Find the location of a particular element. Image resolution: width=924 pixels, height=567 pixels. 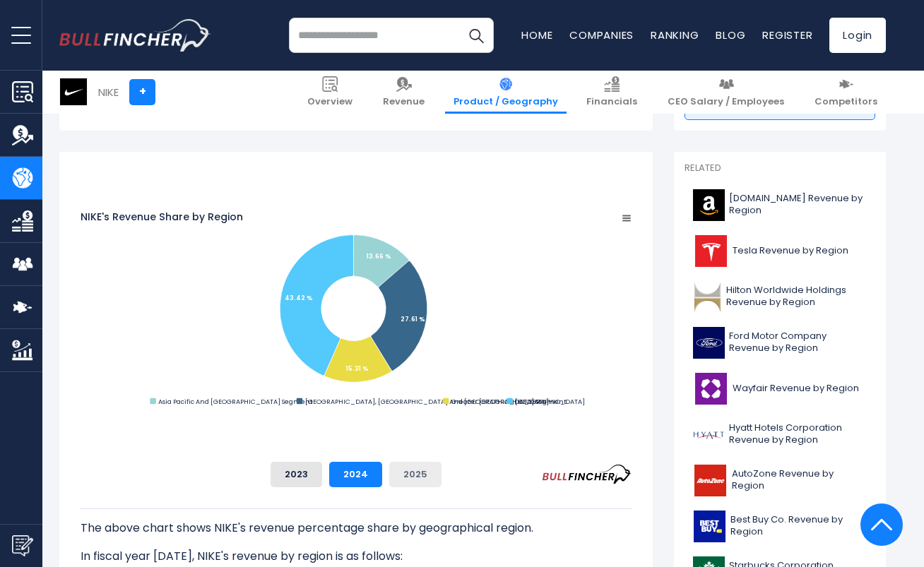

span: AutoZone Revenue by Region is located at coordinates (799, 480).